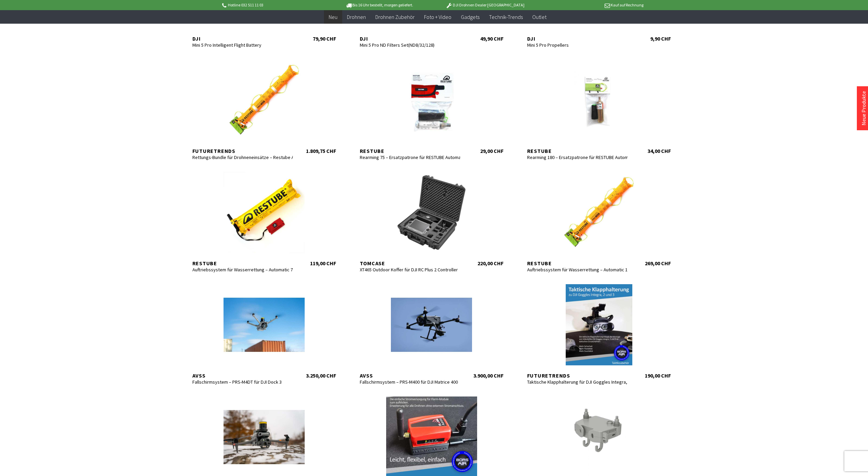 The height and width of the screenshot is (476, 868). Describe the element at coordinates (599, 107) in the screenshot. I see `a: Restube Rearming 180 – Ersatzpatrone für RESTUBE Automatic PRO 34,00 CHF` at that location.